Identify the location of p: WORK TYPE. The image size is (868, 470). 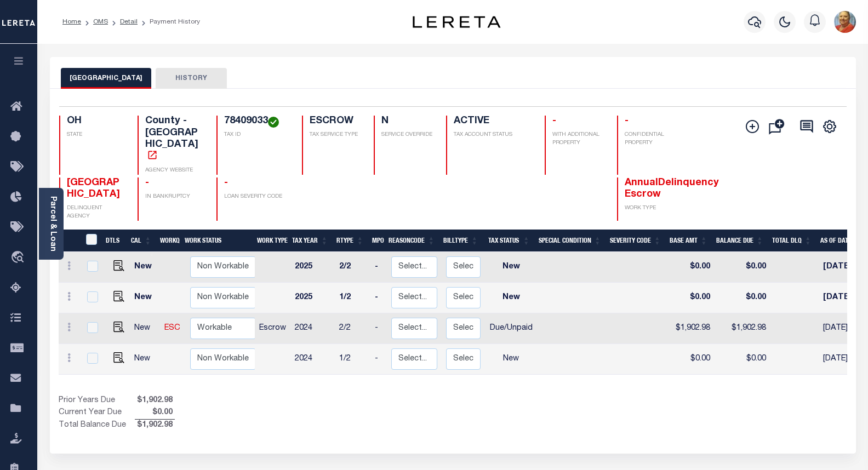
(654, 208).